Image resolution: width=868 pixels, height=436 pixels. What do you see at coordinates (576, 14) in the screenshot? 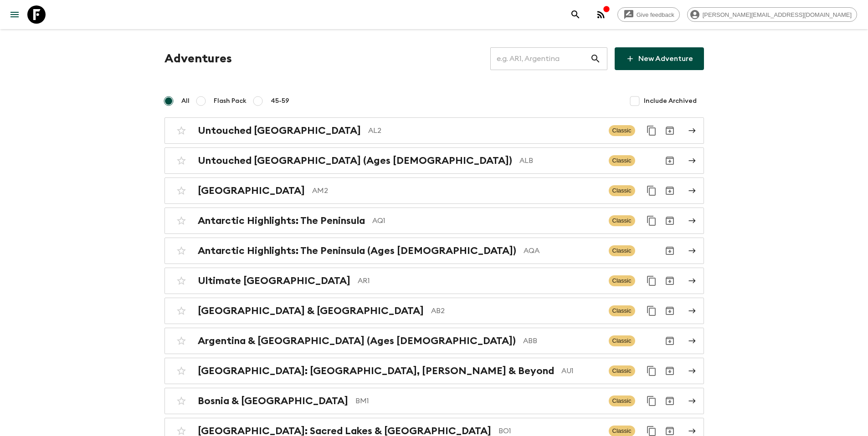
I see `button: search adventures` at bounding box center [576, 14].